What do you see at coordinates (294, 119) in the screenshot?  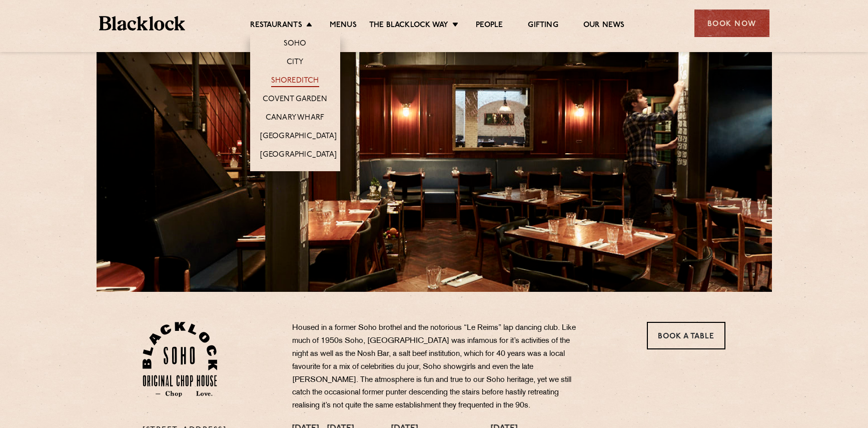 I see `a: Canary Wharf` at bounding box center [294, 119].